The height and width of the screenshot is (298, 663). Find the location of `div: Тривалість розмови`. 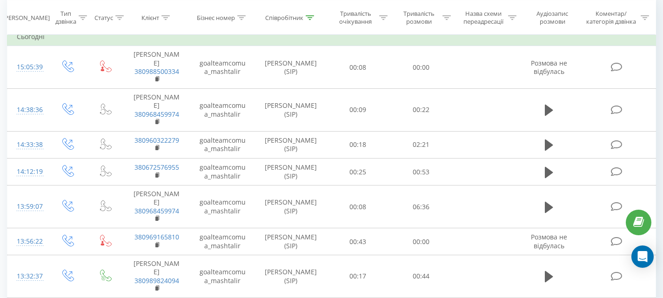

div: Тривалість розмови is located at coordinates (419, 18).